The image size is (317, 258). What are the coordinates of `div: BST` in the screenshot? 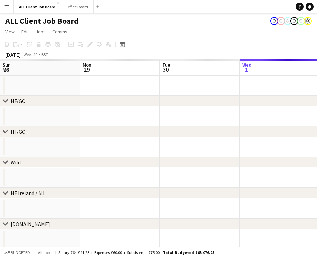 It's located at (45, 54).